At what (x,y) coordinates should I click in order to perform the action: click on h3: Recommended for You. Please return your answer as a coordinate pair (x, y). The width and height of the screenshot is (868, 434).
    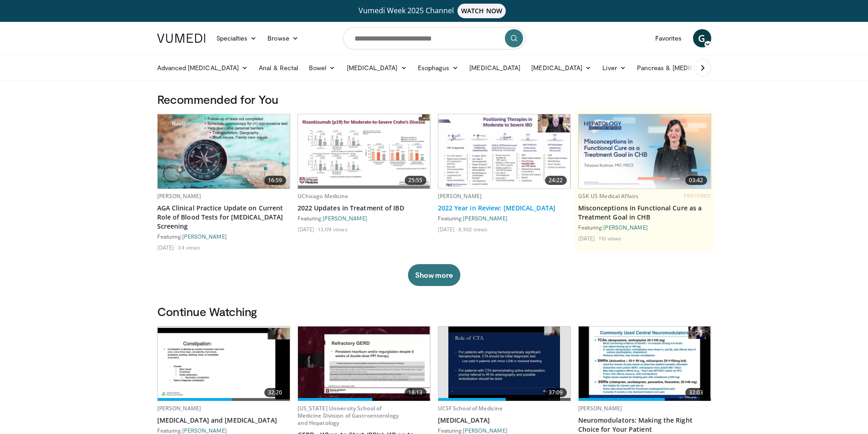
    Looking at the image, I should click on (434, 99).